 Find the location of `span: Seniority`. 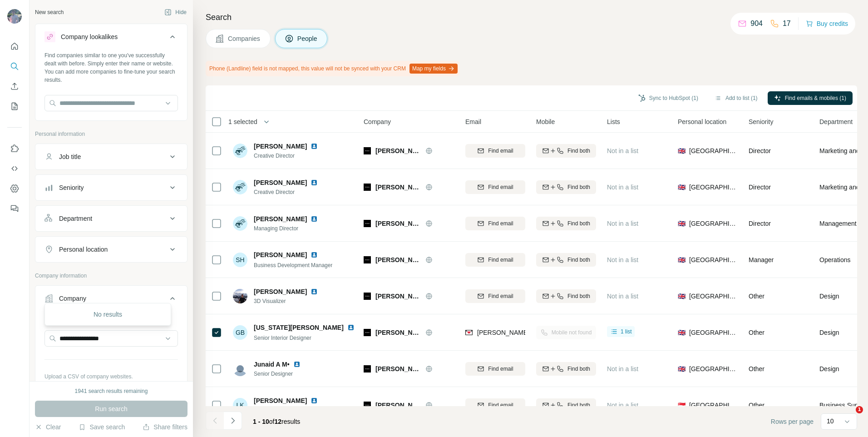

span: Seniority is located at coordinates (761, 122).